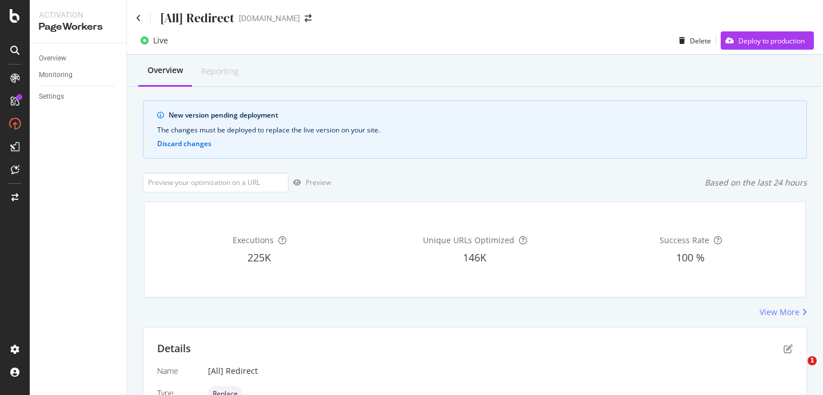 This screenshot has height=395, width=823. What do you see at coordinates (779, 312) in the screenshot?
I see `div: View More` at bounding box center [779, 312].